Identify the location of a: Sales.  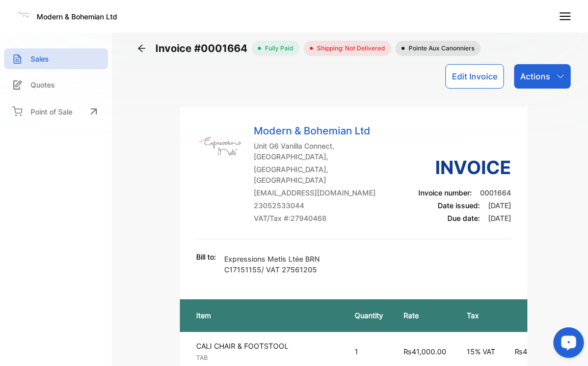
(56, 58).